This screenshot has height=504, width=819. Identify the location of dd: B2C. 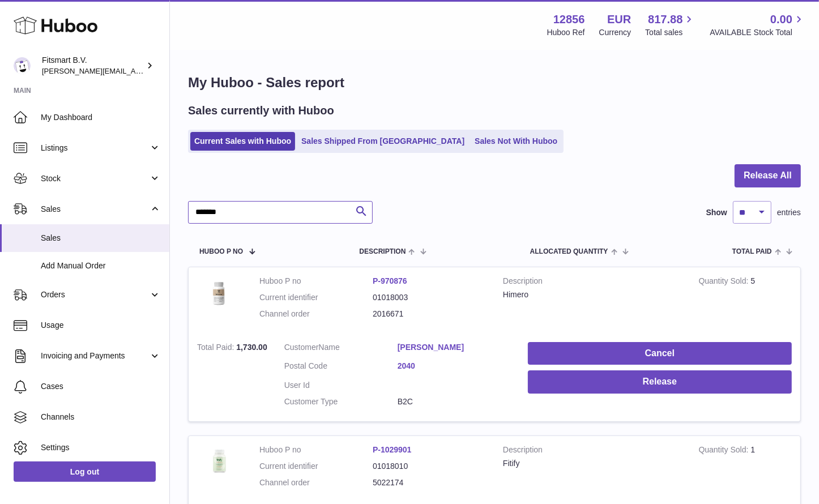
(455, 402).